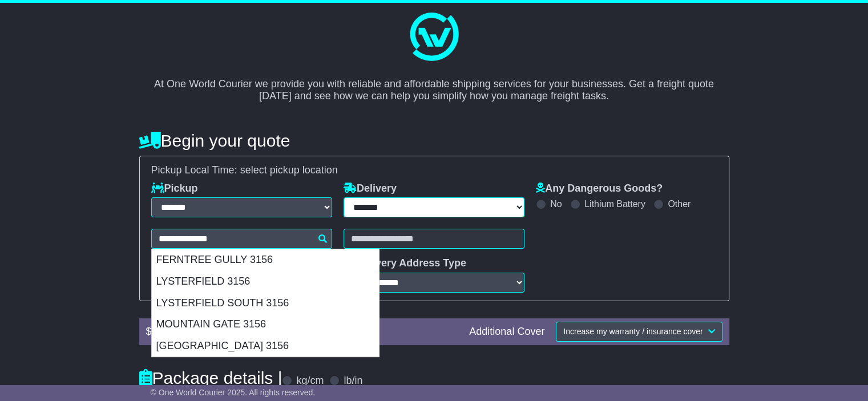 The image size is (868, 401). Describe the element at coordinates (434, 140) in the screenshot. I see `h4: Begin your quote` at that location.